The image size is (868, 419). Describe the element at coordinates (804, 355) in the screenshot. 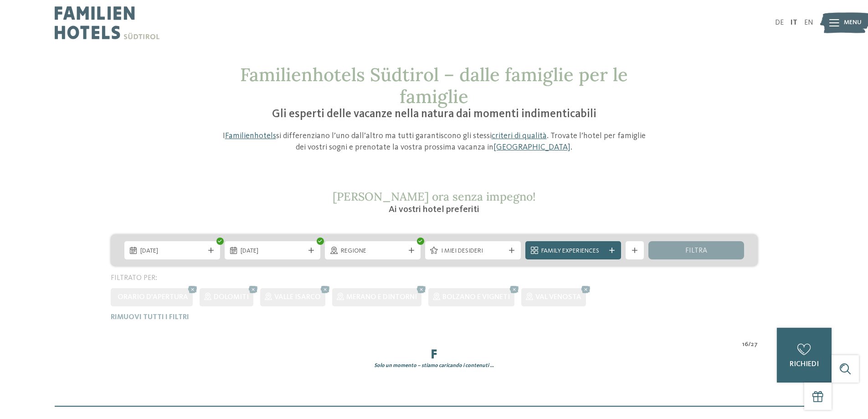

I see `a: richiedi` at that location.